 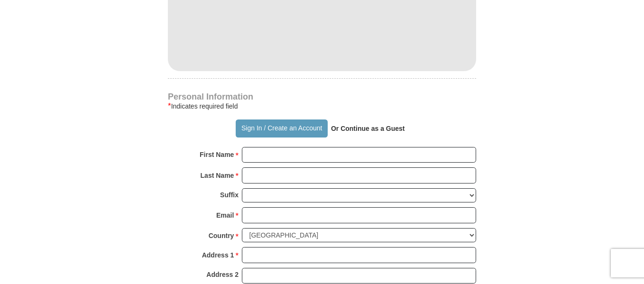 I want to click on strong: Address 2, so click(x=222, y=275).